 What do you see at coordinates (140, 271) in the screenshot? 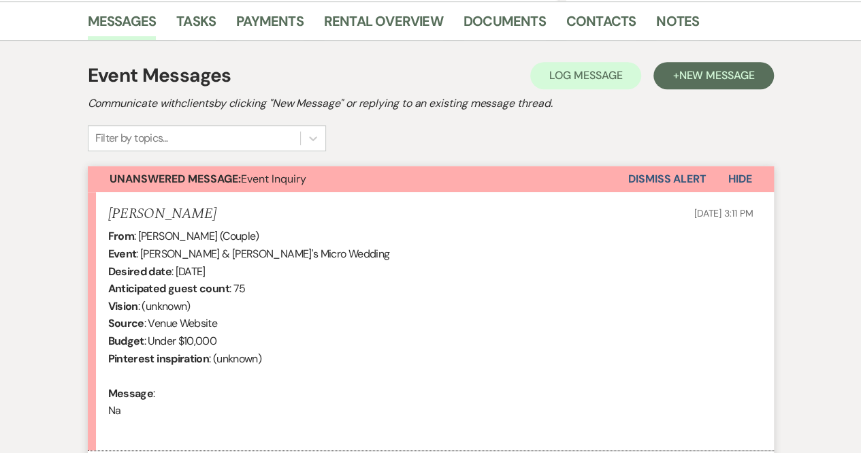
I see `b: Desired date` at bounding box center [140, 271].